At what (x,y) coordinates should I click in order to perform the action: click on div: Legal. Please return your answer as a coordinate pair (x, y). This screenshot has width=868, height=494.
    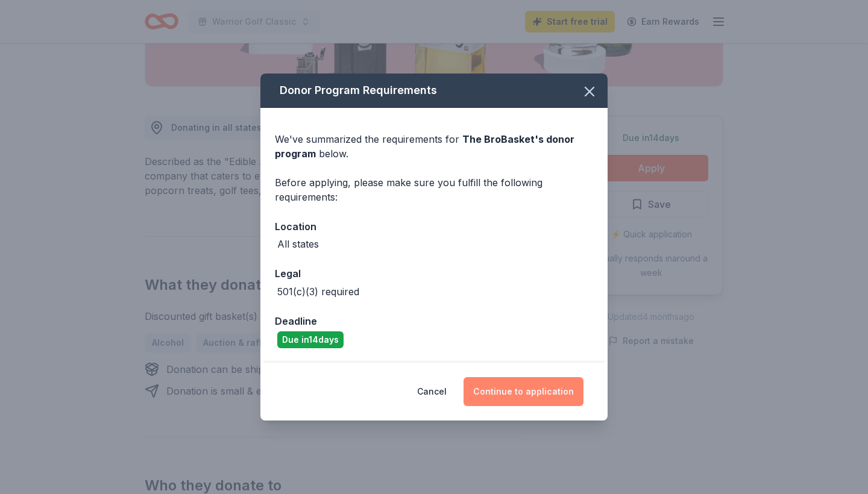
    Looking at the image, I should click on (434, 274).